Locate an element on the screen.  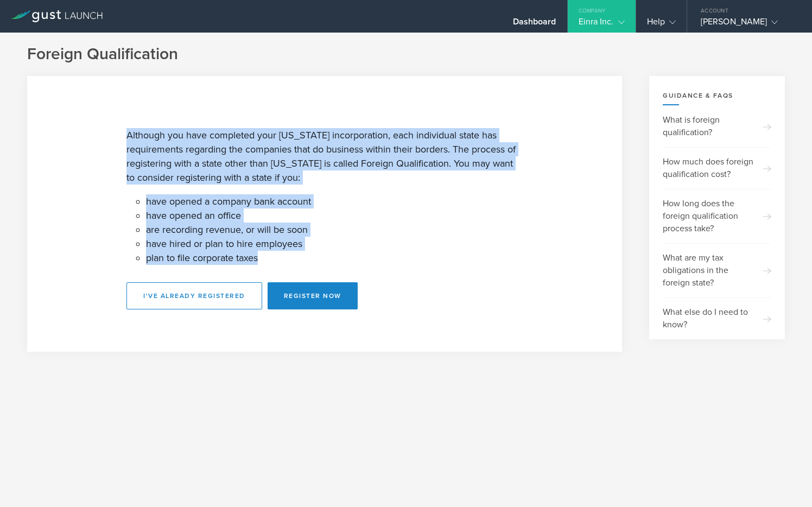
a: How much does foreign qualification cost? is located at coordinates (717, 168).